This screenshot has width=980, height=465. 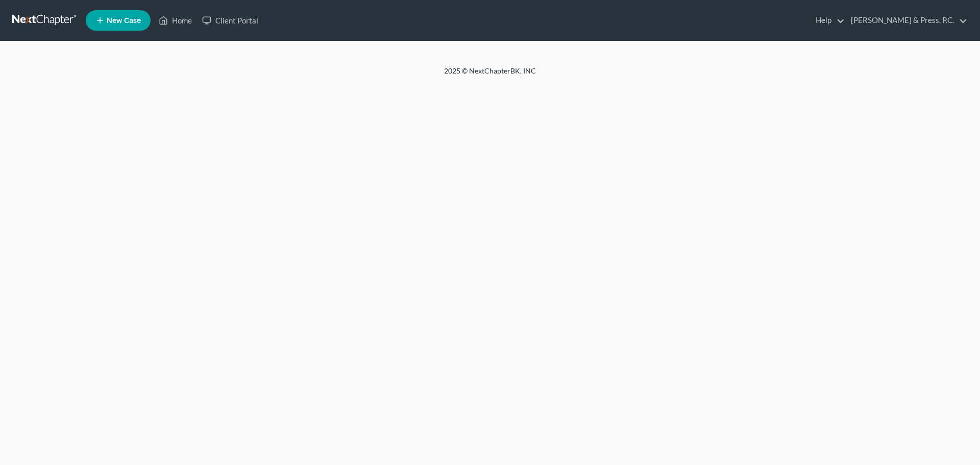 I want to click on div: 2025 © NextChapterBK, INC, so click(x=490, y=75).